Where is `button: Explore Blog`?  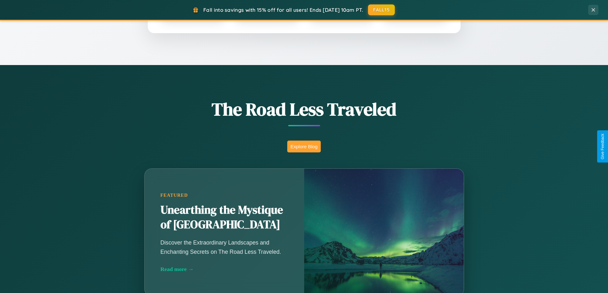 button: Explore Blog is located at coordinates (304, 146).